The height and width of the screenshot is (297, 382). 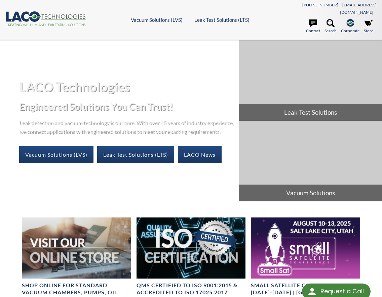 What do you see at coordinates (191, 257) in the screenshot?
I see `a: ISO Certification headerQMS CERTIFIED to ISO 9001:2015 & Accredited to ISO 17025:2017` at bounding box center [191, 257].